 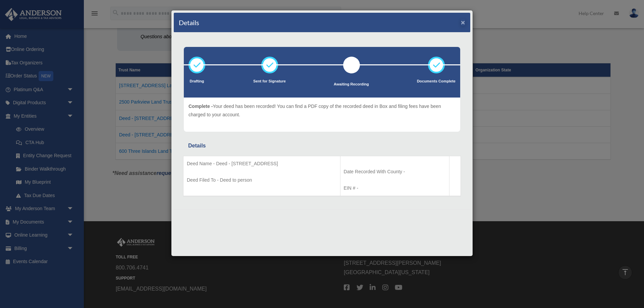 I want to click on h4: Details, so click(x=189, y=22).